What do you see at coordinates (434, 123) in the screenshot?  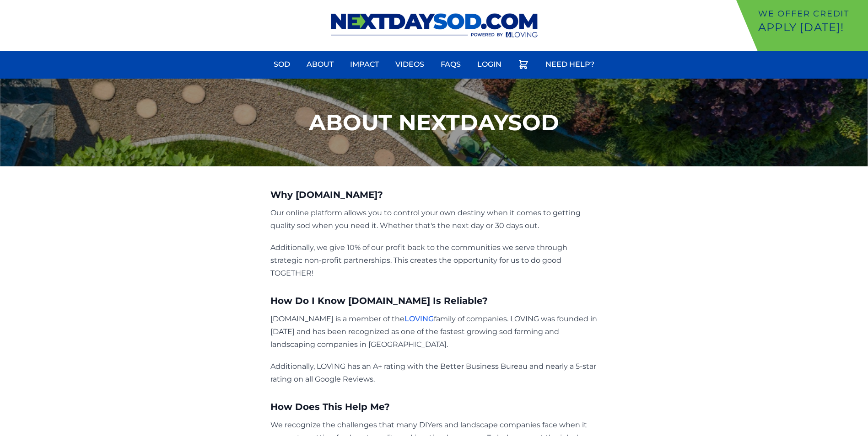 I see `h1: About NextDaySod` at bounding box center [434, 123].